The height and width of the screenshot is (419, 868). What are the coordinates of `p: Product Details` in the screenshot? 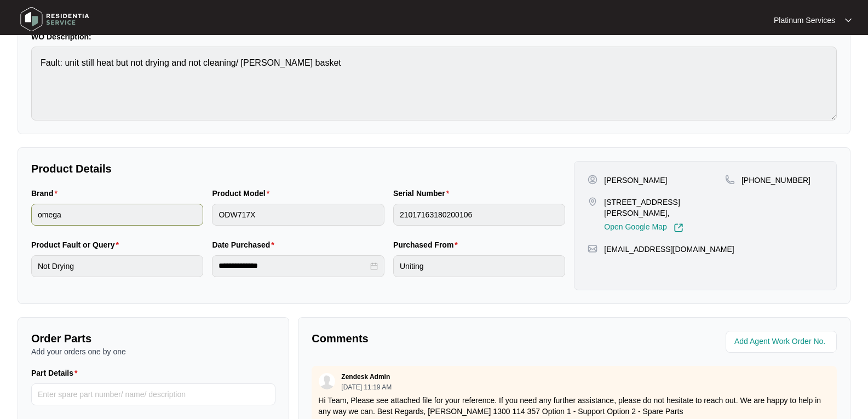 It's located at (298, 169).